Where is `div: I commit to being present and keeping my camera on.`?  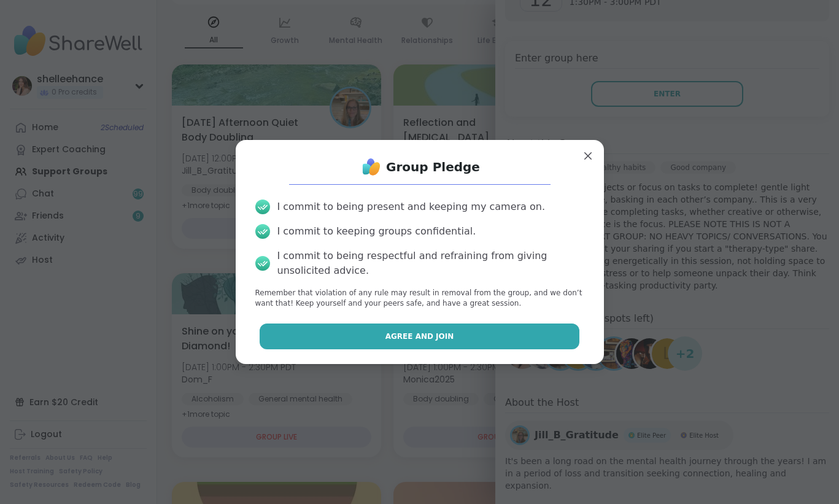 div: I commit to being present and keeping my camera on. is located at coordinates (411, 207).